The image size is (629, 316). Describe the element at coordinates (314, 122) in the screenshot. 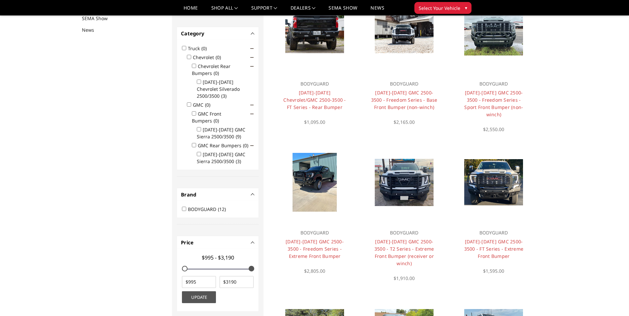

I see `span: $1,095.00` at that location.